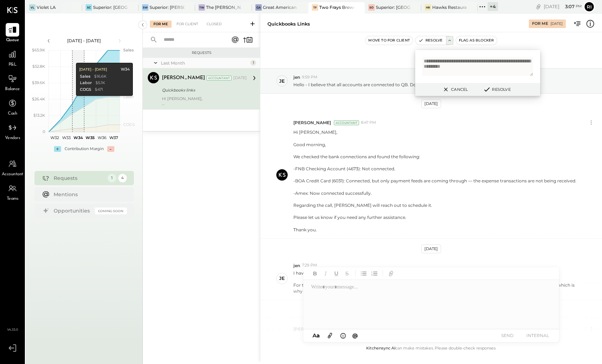 This screenshot has height=364, width=602. Describe the element at coordinates (100, 83) in the screenshot. I see `div: $5.1K` at that location.